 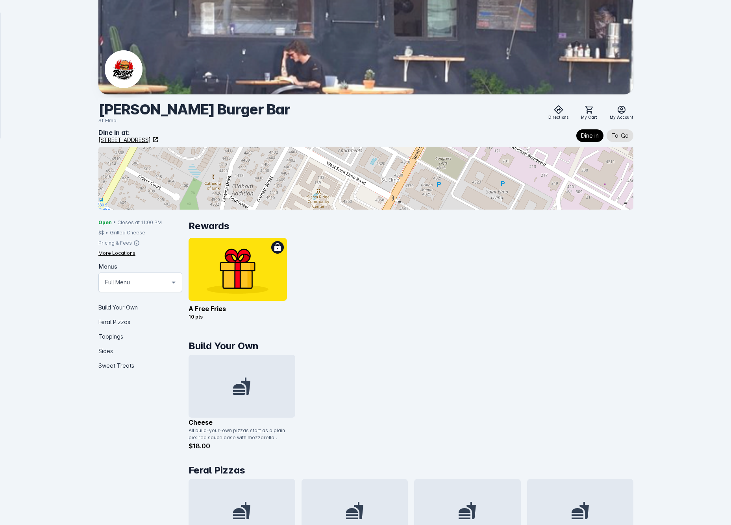 I want to click on span: Directions, so click(x=558, y=117).